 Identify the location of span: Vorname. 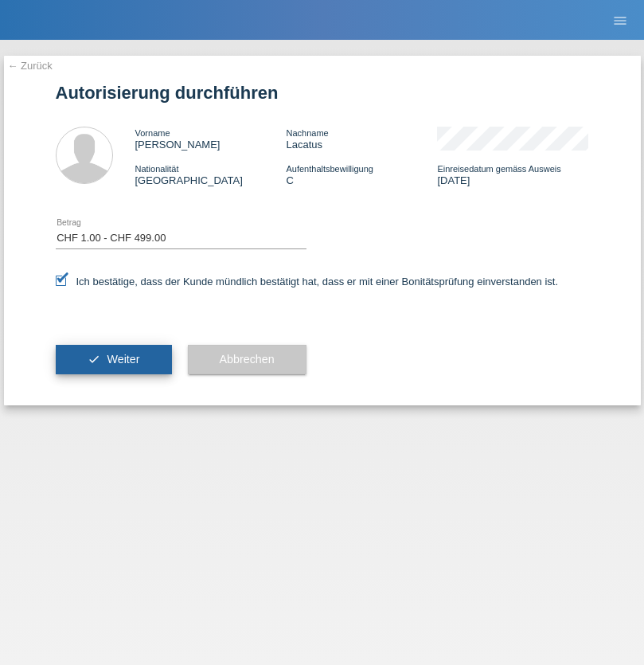
(153, 133).